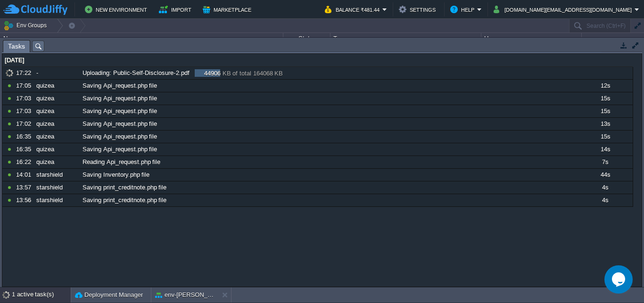  I want to click on div: Name, so click(141, 38).